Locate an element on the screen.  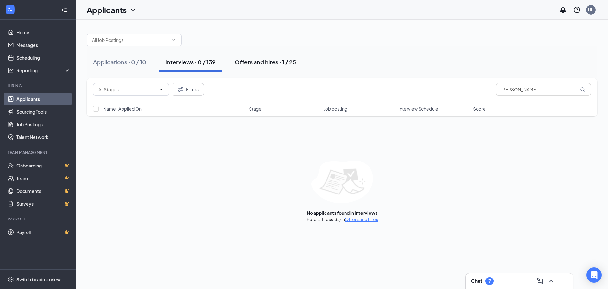
div: Switch to admin view is located at coordinates (39, 279).